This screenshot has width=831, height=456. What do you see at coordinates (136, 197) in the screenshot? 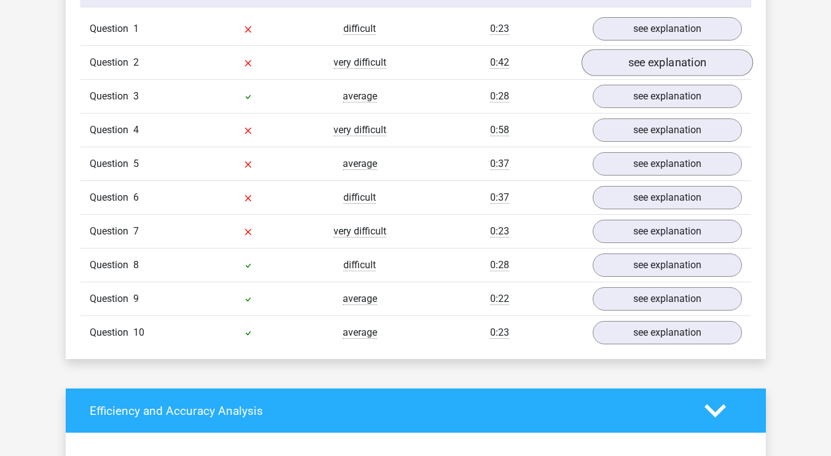
I see `span: 6` at bounding box center [136, 197].